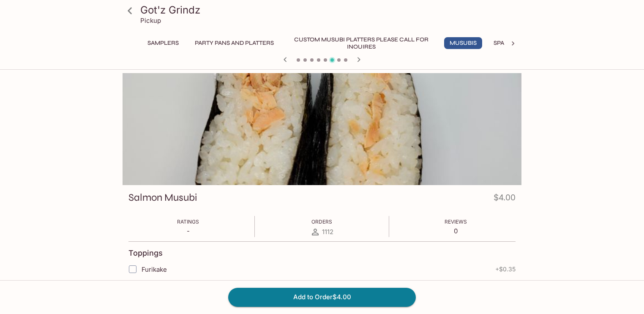 Image resolution: width=644 pixels, height=314 pixels. I want to click on h3: Got'z Grindz, so click(329, 10).